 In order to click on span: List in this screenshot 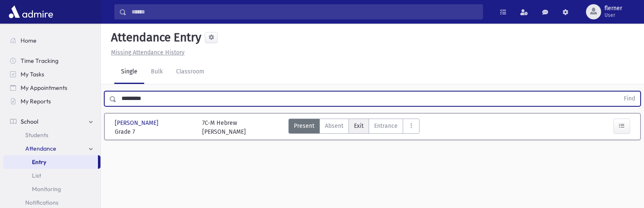, I will do `click(36, 176)`.